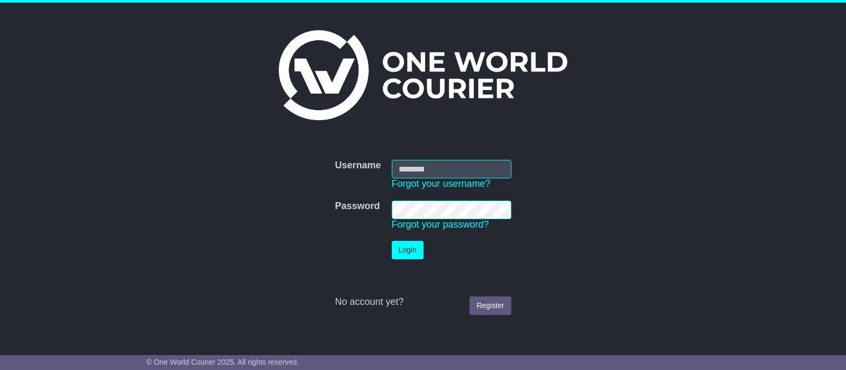 This screenshot has height=370, width=846. What do you see at coordinates (441, 224) in the screenshot?
I see `a: Forgot your password?` at bounding box center [441, 224].